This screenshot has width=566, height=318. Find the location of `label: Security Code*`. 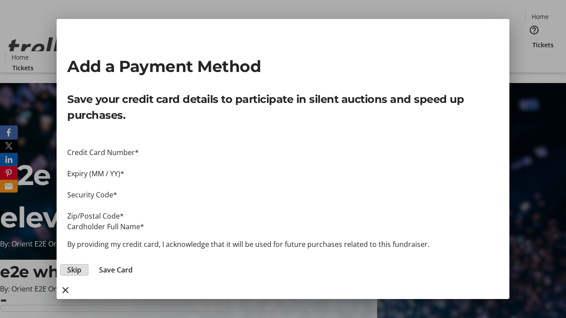

label: Security Code* is located at coordinates (92, 195).